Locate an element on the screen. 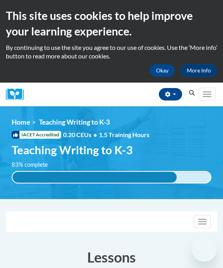 The height and width of the screenshot is (268, 223). span: 1.5 Training Hours is located at coordinates (124, 134).